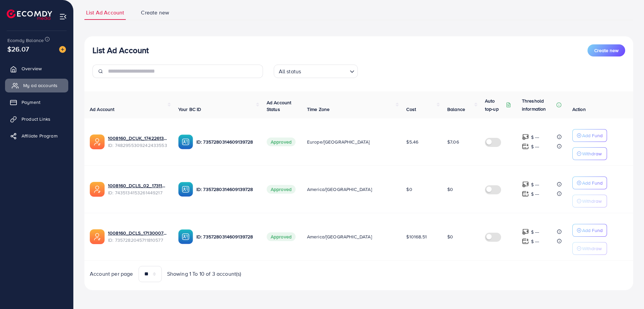 The width and height of the screenshot is (644, 309). I want to click on h3: List Ad Account, so click(120, 50).